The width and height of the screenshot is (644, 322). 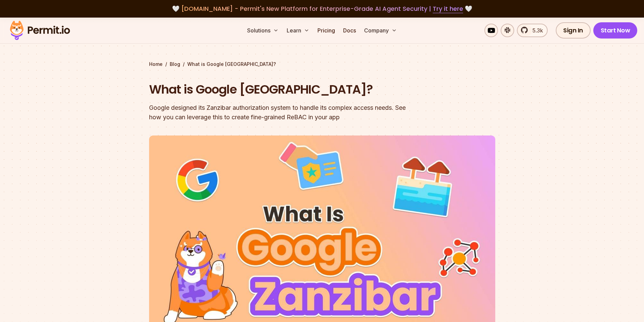 I want to click on div: Google designed its Zanzibar authorization system to handle its complex access needs. See how you..., so click(x=279, y=112).